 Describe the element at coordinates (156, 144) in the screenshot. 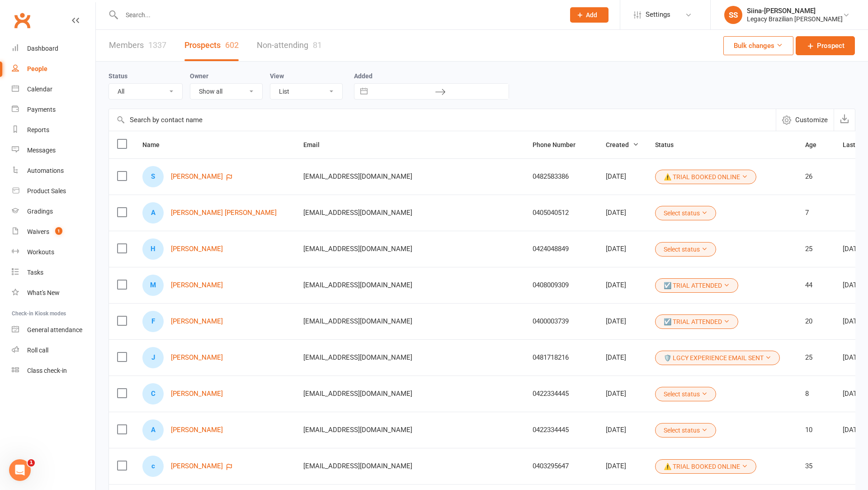

I see `span: Name` at that location.